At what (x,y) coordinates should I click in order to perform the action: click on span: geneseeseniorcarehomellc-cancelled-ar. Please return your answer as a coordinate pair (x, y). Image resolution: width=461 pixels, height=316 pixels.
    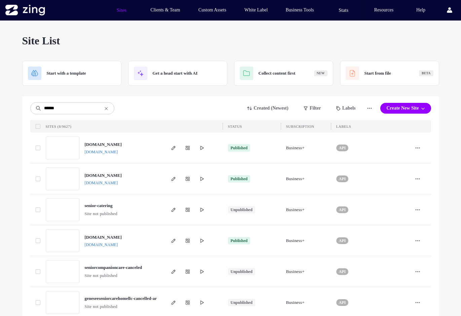
    Looking at the image, I should click on (121, 298).